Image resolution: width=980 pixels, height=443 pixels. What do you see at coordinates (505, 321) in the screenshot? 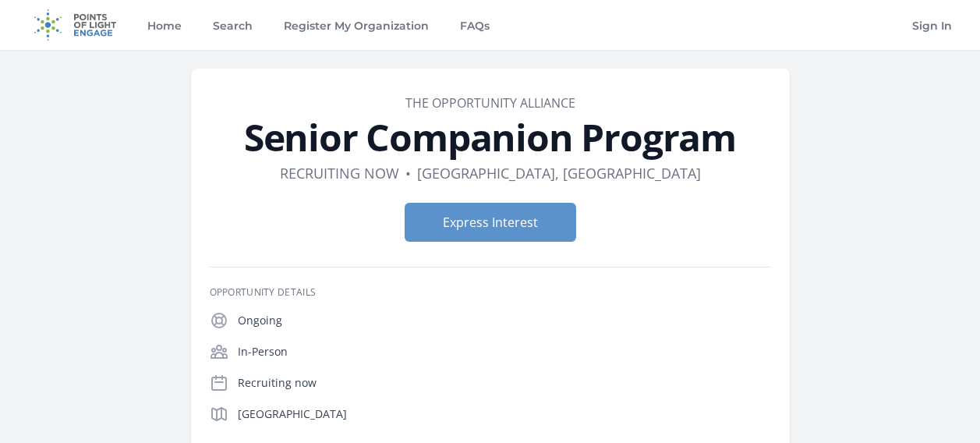
I see `p: Ongoing` at bounding box center [505, 321].